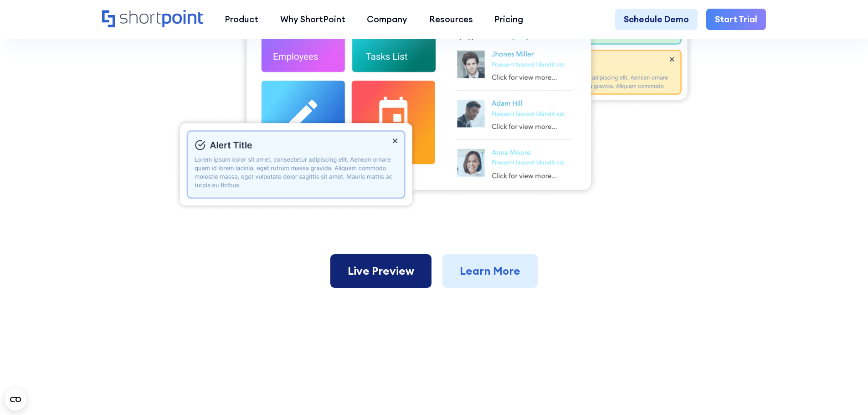 The width and height of the screenshot is (868, 415). I want to click on div: Company, so click(387, 19).